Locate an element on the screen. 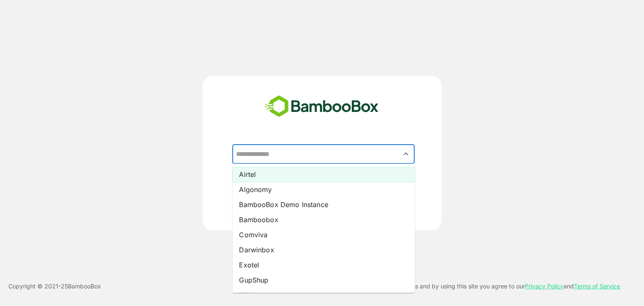 The width and height of the screenshot is (644, 306). p: This site uses cookies and by using this site you agree to our and is located at coordinates (489, 286).